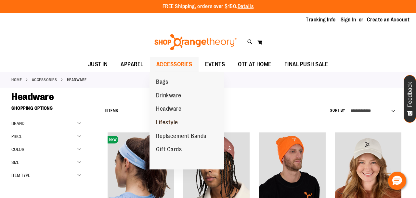 The image size is (416, 198). Describe the element at coordinates (187, 121) in the screenshot. I see `ul: ACCESSORIES` at that location.